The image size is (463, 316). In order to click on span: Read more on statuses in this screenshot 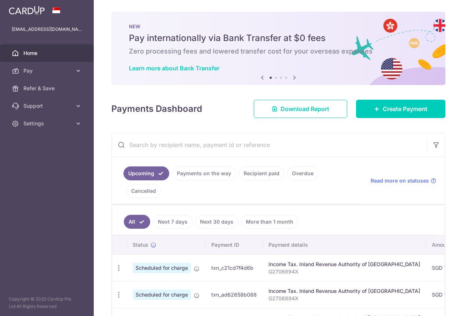, I will do `click(399, 180)`.